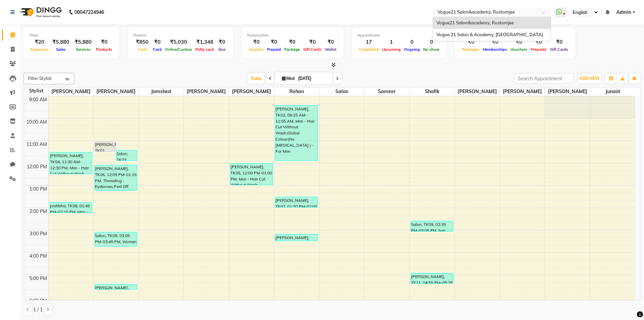 This screenshot has width=644, height=320. I want to click on span: junaid, so click(613, 91).